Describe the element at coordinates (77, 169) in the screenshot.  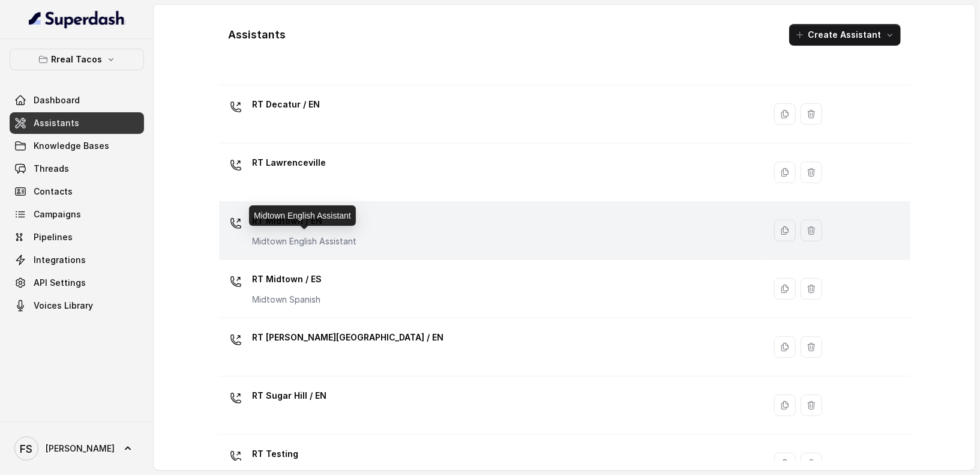
I see `a: Threads` at that location.